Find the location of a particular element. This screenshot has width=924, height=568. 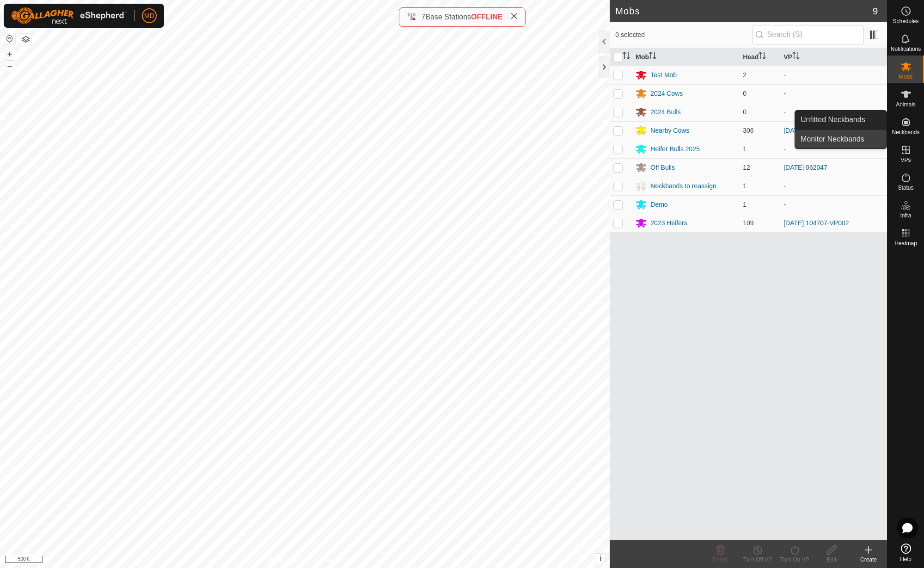

div: 2024 Cows is located at coordinates (667, 94).